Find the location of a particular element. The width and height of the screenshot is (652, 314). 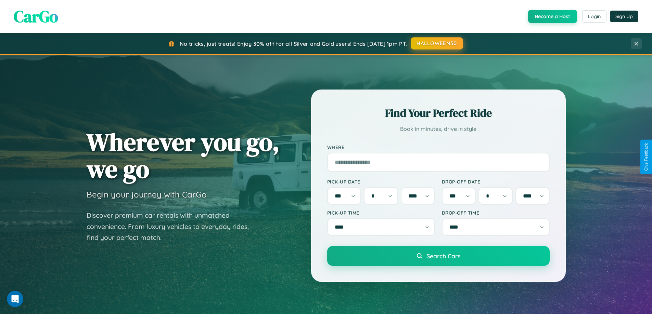

button: HALLOWEEN30 is located at coordinates (437, 43).